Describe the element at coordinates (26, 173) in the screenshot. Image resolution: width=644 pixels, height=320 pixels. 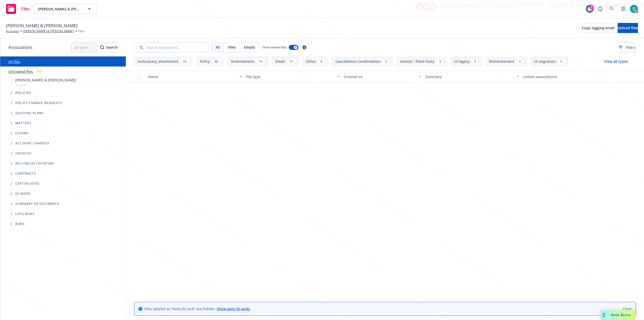
I see `span: Contracts` at that location.